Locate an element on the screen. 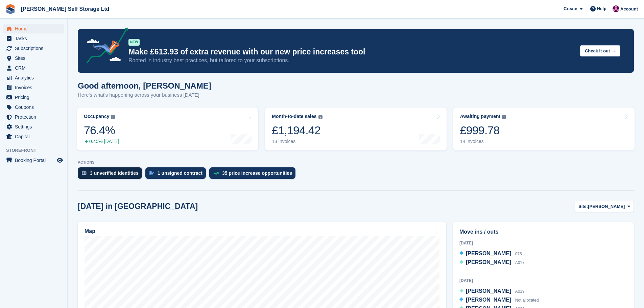  a: Preview store is located at coordinates (60, 160).